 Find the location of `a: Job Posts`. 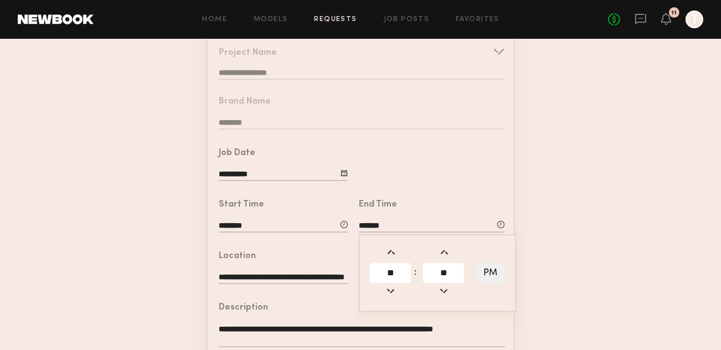

a: Job Posts is located at coordinates (406, 19).